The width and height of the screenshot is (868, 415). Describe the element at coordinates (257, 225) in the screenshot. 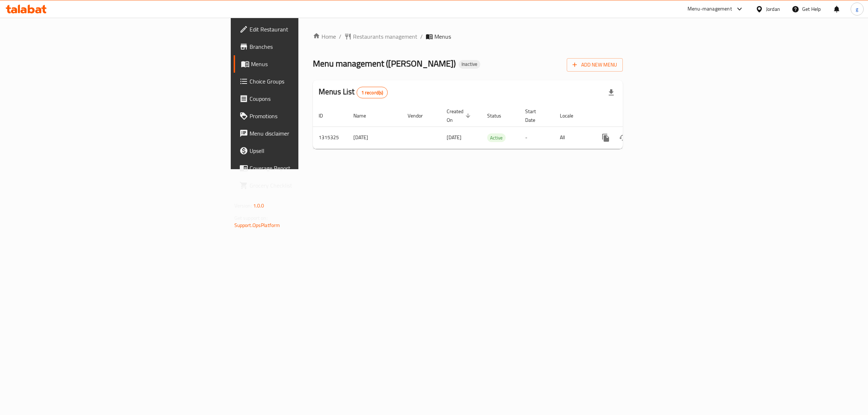

I see `a: Support.OpsPlatform` at that location.